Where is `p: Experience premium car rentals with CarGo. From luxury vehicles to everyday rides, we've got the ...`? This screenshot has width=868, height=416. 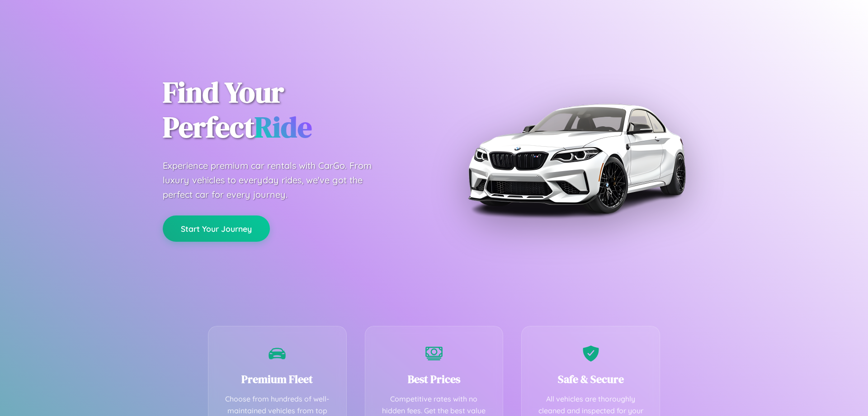 p: Experience premium car rentals with CarGo. From luxury vehicles to everyday rides, we've got the ... is located at coordinates (276, 180).